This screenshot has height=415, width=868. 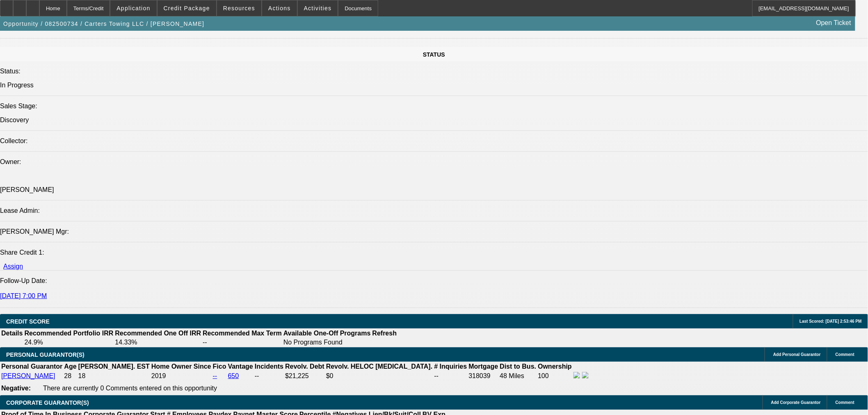 I want to click on span: Add Personal Guarantor, so click(x=797, y=354).